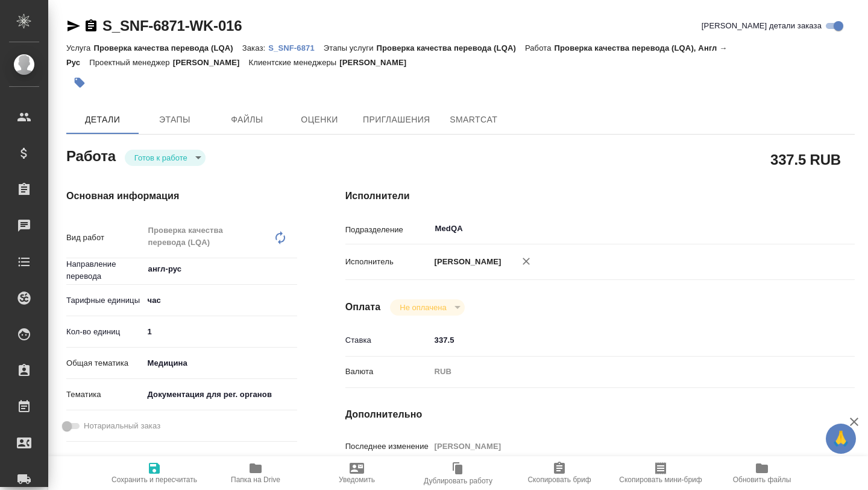 The width and height of the screenshot is (868, 490). What do you see at coordinates (105, 363) in the screenshot?
I see `p: Общая тематика` at bounding box center [105, 363].